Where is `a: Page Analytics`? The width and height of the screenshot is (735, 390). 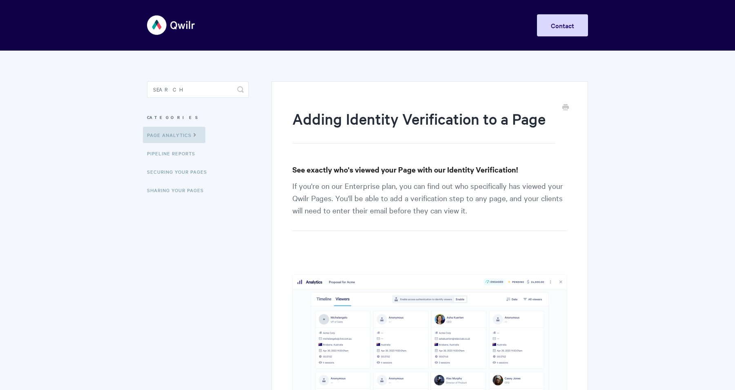 a: Page Analytics is located at coordinates (174, 135).